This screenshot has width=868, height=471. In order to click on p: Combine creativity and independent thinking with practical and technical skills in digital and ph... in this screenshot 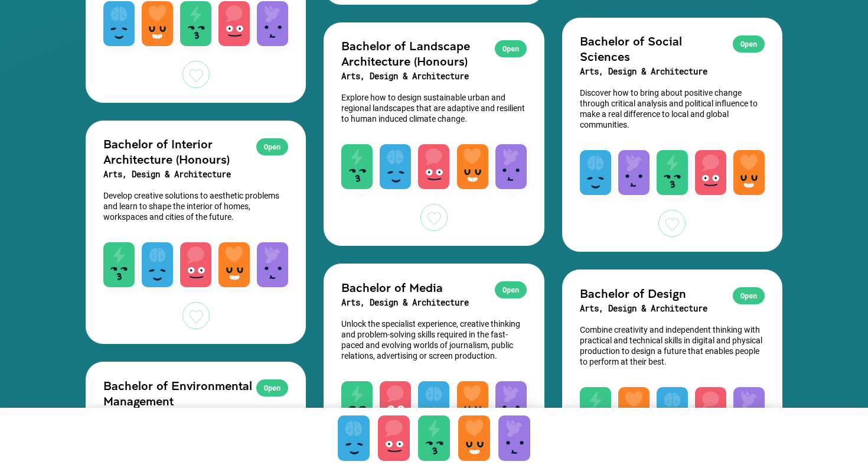, I will do `click(672, 346)`.